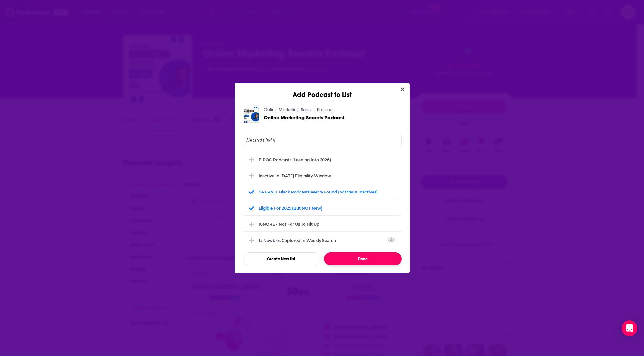 The width and height of the screenshot is (644, 356). I want to click on div: Add Podcast To List, so click(322, 199).